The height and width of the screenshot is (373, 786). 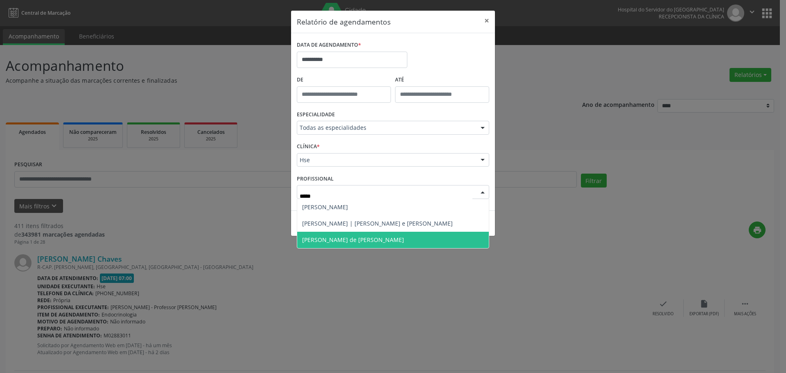 What do you see at coordinates (316, 115) in the screenshot?
I see `label: ESPECIALIDADE` at bounding box center [316, 115].